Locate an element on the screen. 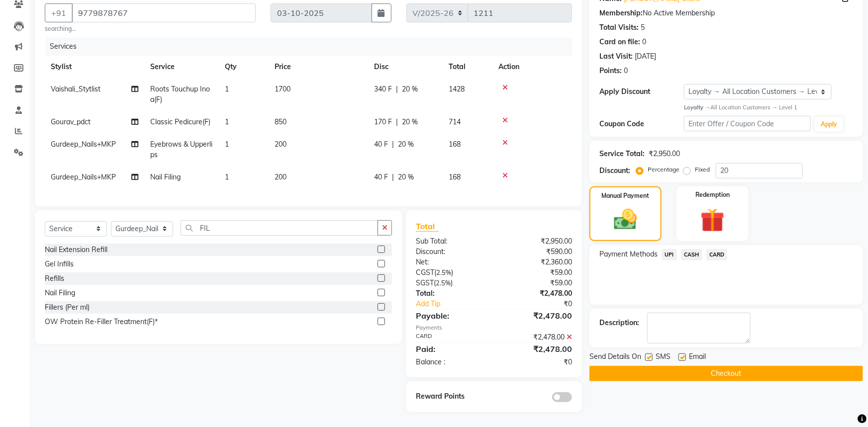  span: 1428 is located at coordinates (456, 89).